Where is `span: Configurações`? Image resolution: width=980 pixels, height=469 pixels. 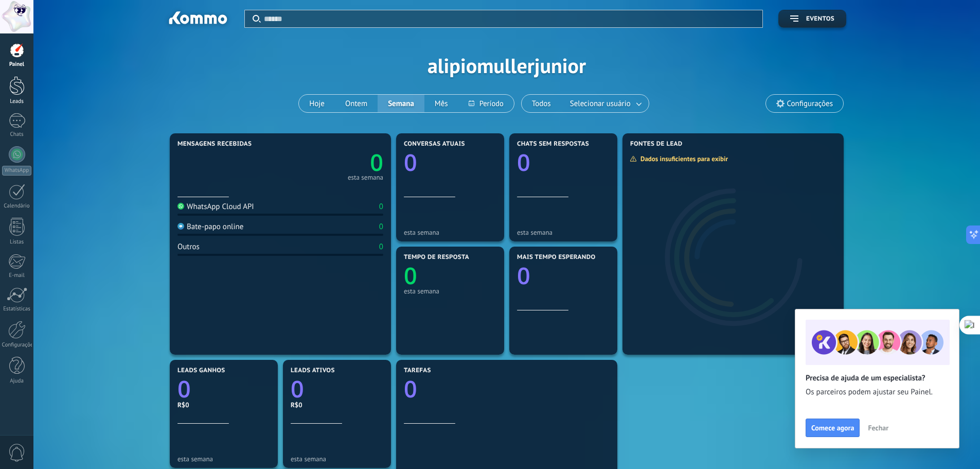 span: Configurações is located at coordinates (810, 104).